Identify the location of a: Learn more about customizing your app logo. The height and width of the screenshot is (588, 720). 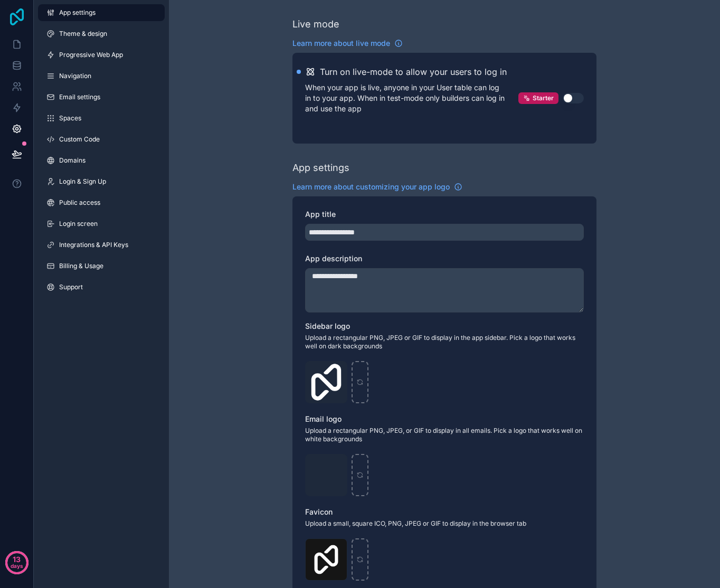
(377, 187).